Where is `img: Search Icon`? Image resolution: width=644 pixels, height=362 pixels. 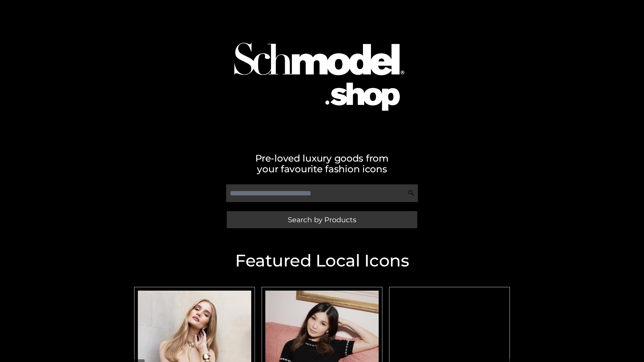
img: Search Icon is located at coordinates (411, 193).